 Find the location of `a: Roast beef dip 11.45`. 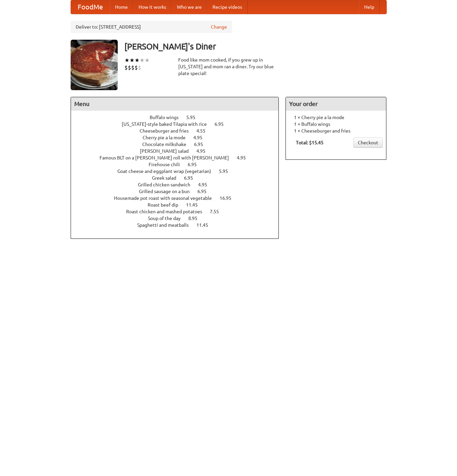

a: Roast beef dip 11.45 is located at coordinates (179, 205).